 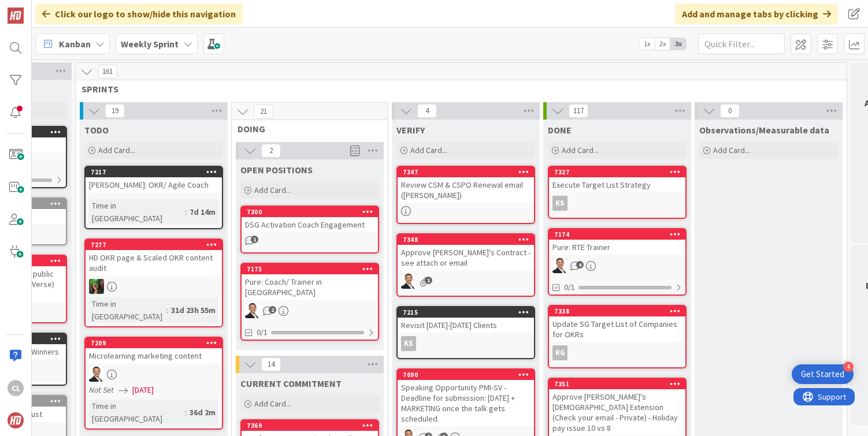 What do you see at coordinates (154, 245) in the screenshot?
I see `div: 7277` at bounding box center [154, 245].